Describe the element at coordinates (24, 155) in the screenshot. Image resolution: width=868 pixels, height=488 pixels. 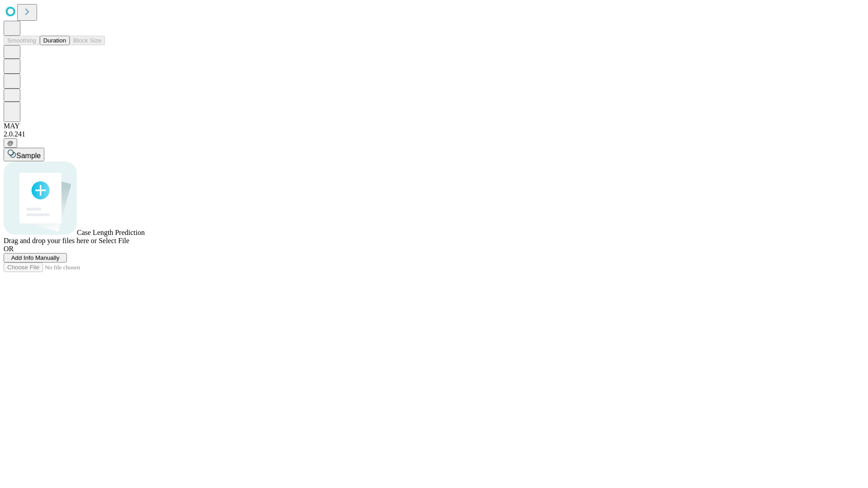
I see `button: Sample` at that location.